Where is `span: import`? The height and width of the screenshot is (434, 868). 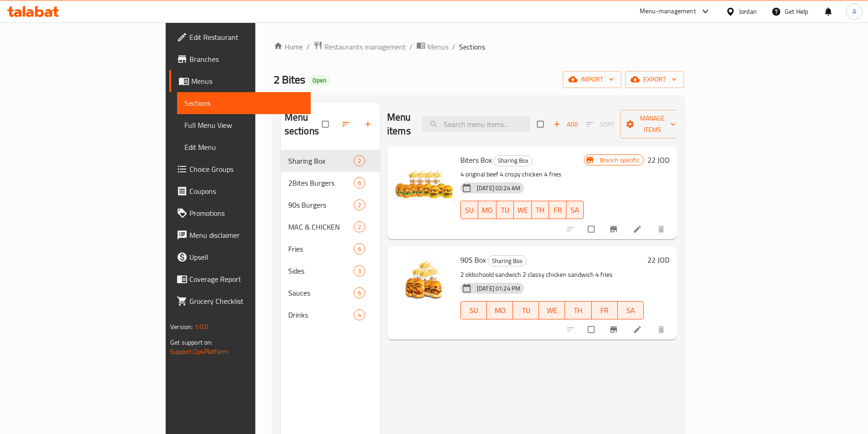
span: import is located at coordinates (592, 79).